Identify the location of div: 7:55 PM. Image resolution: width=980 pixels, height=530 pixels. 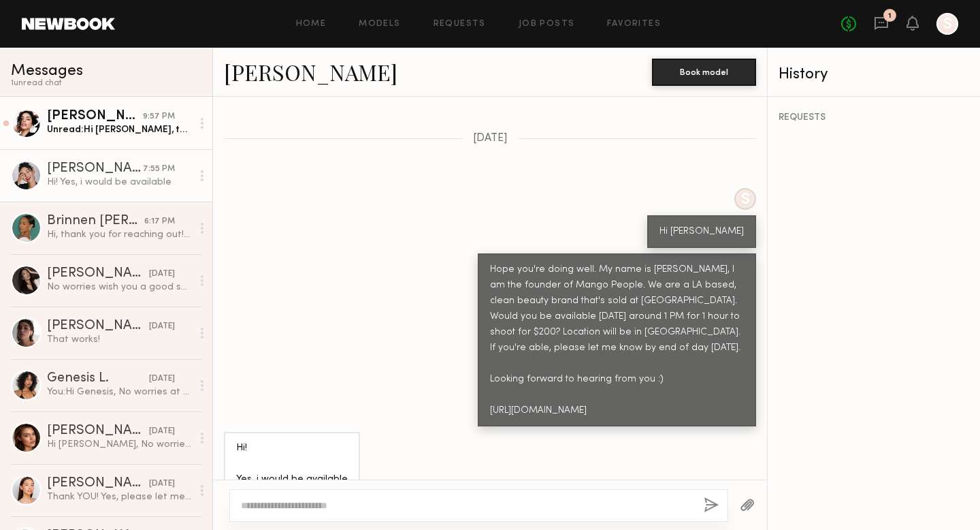
(158, 169).